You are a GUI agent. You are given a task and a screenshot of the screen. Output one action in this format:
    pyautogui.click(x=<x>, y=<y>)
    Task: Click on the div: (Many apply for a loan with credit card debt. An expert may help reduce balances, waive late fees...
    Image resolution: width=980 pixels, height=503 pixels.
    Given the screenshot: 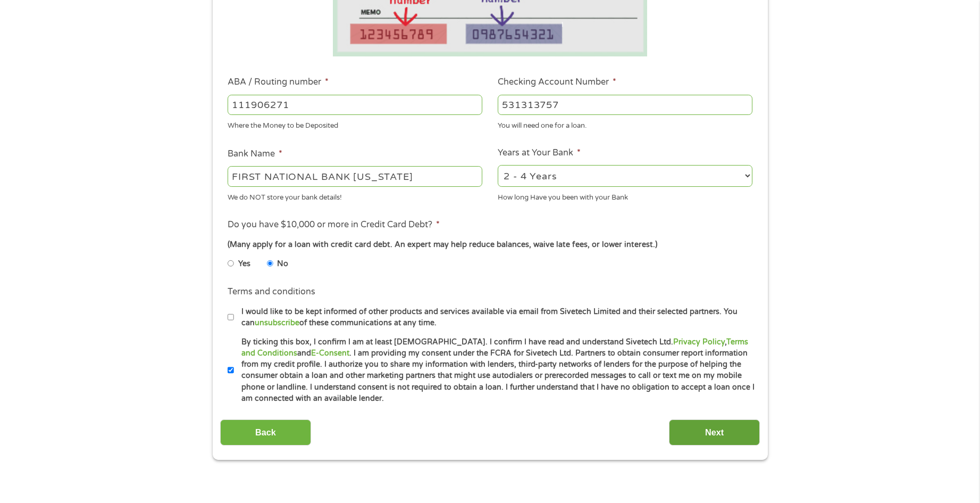 What is the action you would take?
    pyautogui.click(x=490, y=245)
    